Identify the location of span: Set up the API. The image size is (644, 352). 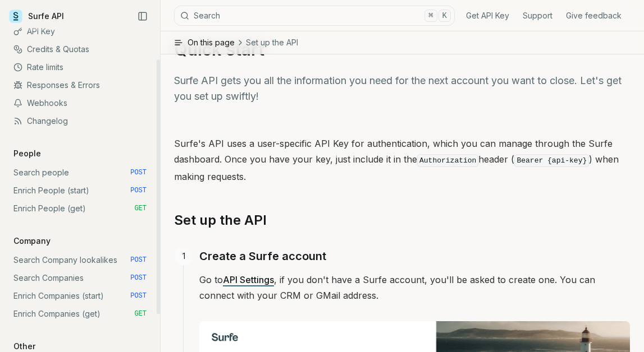
(272, 43).